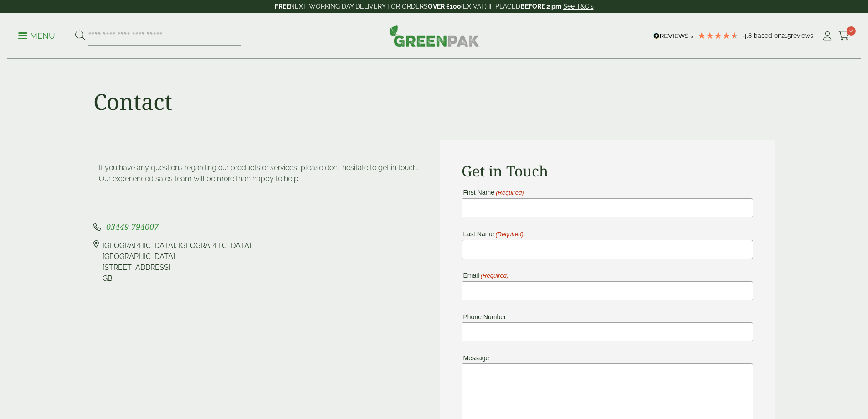 The image size is (868, 419). Describe the element at coordinates (718, 35) in the screenshot. I see `div: 4.79 Stars` at that location.